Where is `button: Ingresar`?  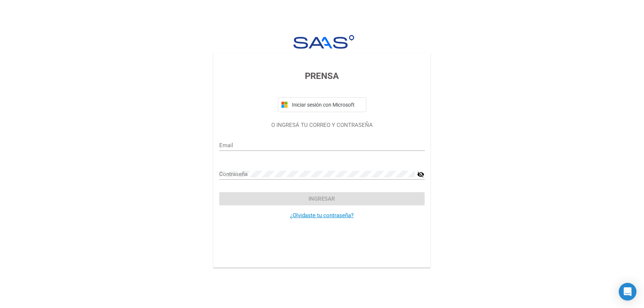 button: Ingresar is located at coordinates (322, 198).